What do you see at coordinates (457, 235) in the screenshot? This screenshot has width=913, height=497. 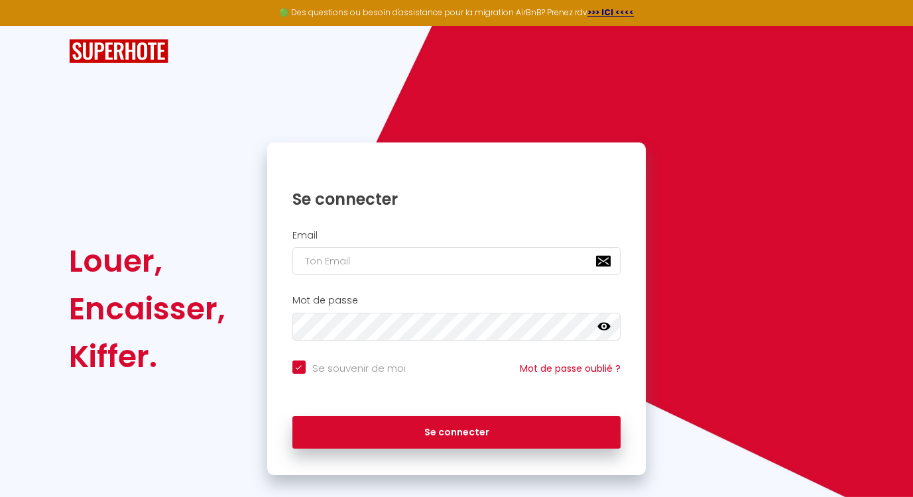 I see `h2: Email` at bounding box center [457, 235].